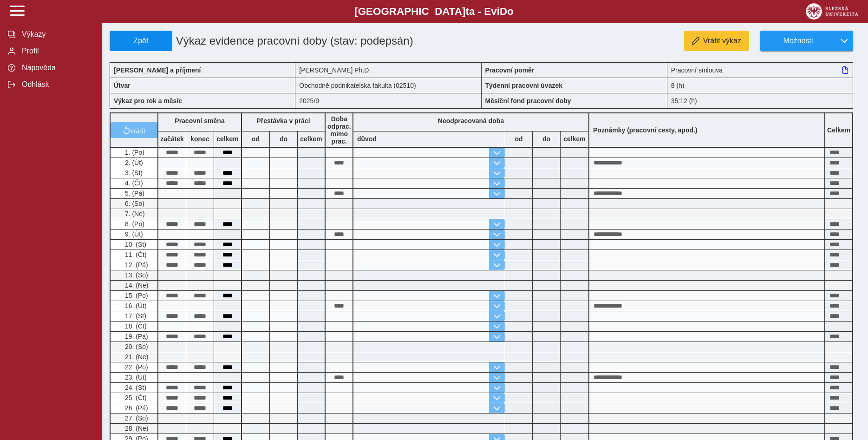  I want to click on button: Vrátit výkaz, so click(716, 41).